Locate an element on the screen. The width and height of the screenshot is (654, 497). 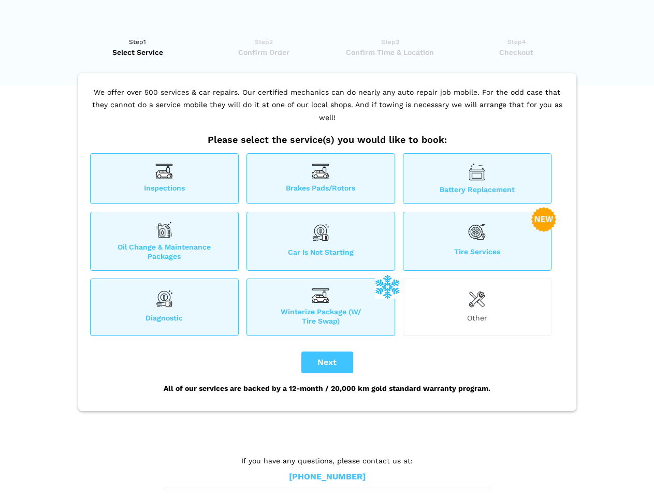
img: new-badge-2-48.png is located at coordinates (544, 220).